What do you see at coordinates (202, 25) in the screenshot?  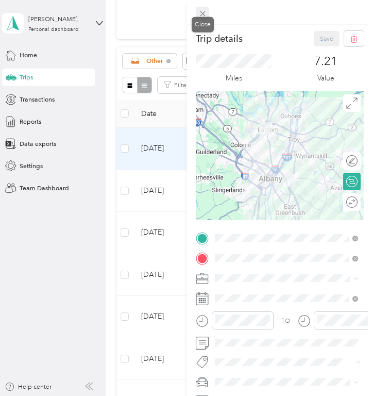 I see `div: Close` at bounding box center [202, 25].